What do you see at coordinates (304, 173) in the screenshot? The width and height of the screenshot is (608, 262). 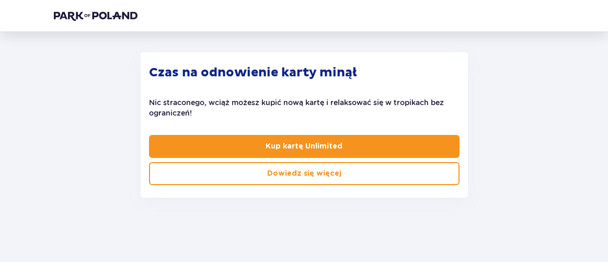 I see `a: Dowiedz się więcej` at bounding box center [304, 173].